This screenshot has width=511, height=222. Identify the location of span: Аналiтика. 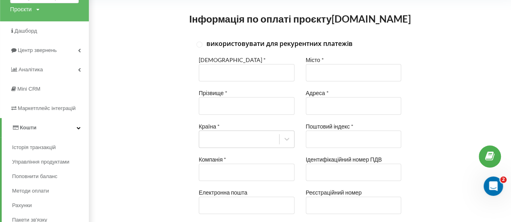
(31, 69).